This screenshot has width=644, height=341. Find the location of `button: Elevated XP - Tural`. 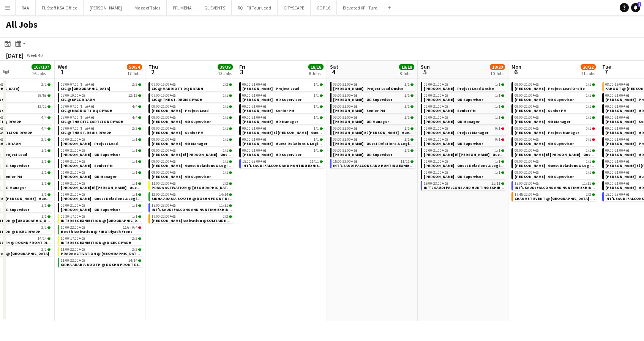

button: Elevated XP - Tural is located at coordinates (361, 8).